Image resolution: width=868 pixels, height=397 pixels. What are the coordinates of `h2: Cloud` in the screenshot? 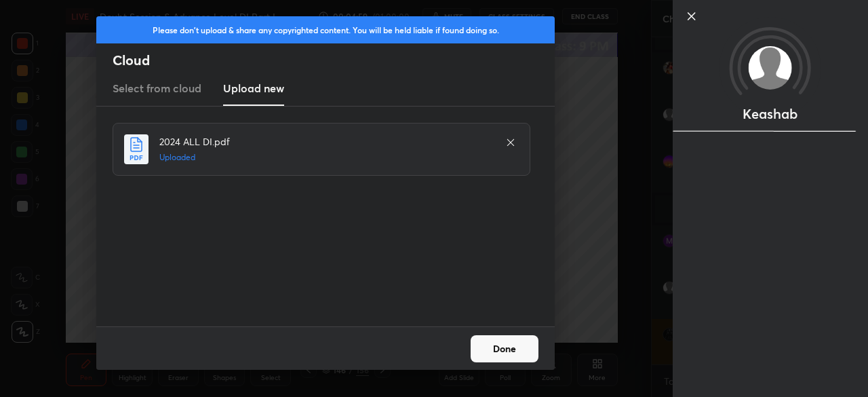 It's located at (334, 61).